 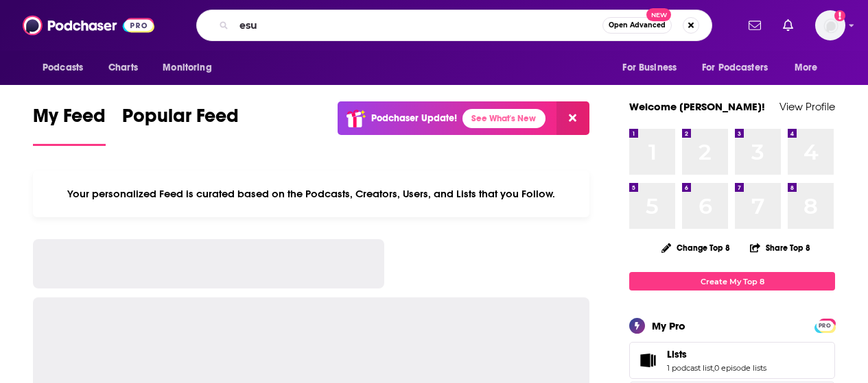 What do you see at coordinates (418, 26) in the screenshot?
I see `input: Search podcasts, credits, & more...` at bounding box center [418, 26].